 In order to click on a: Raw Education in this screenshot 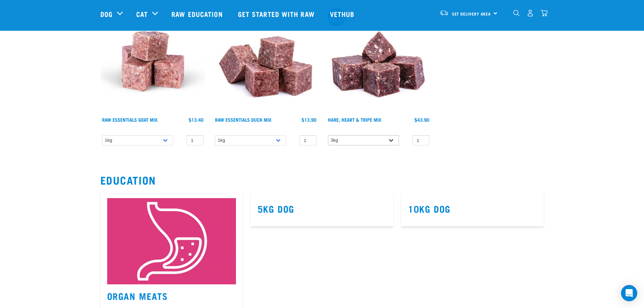, I will do `click(198, 14)`.